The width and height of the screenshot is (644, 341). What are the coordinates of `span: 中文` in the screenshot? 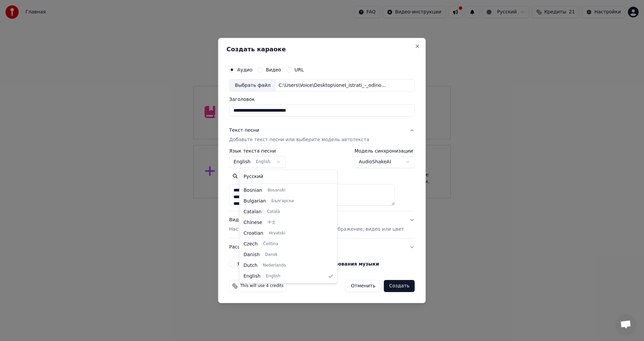 It's located at (272, 222).